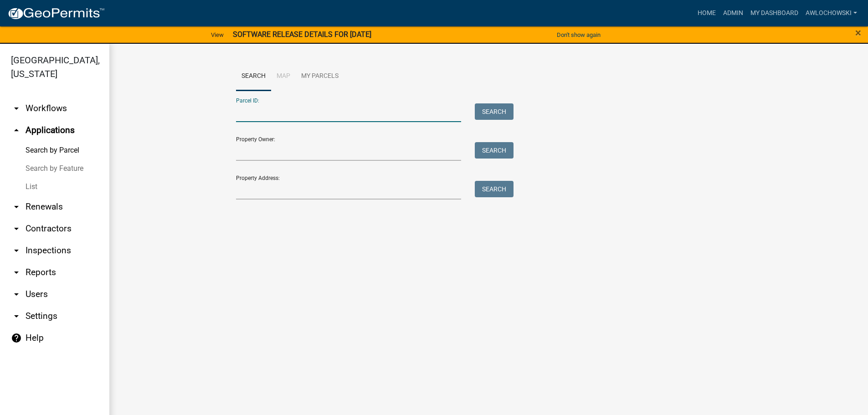 This screenshot has width=868, height=415. What do you see at coordinates (16, 338) in the screenshot?
I see `i: help` at bounding box center [16, 338].